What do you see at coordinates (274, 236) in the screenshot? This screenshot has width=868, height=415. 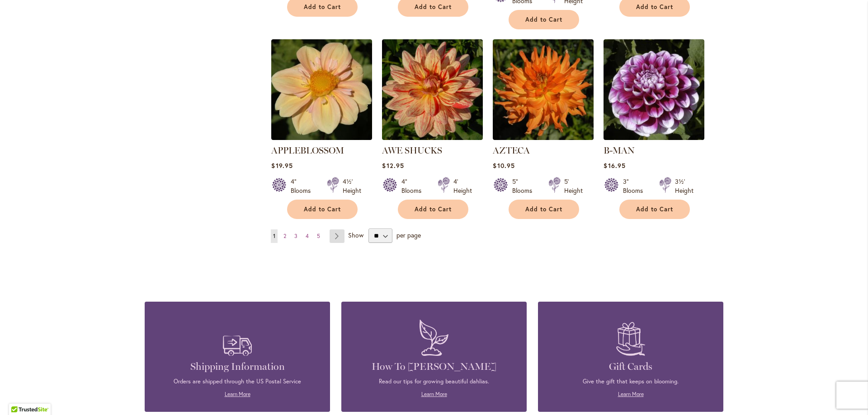 I see `span: 1` at bounding box center [274, 236].